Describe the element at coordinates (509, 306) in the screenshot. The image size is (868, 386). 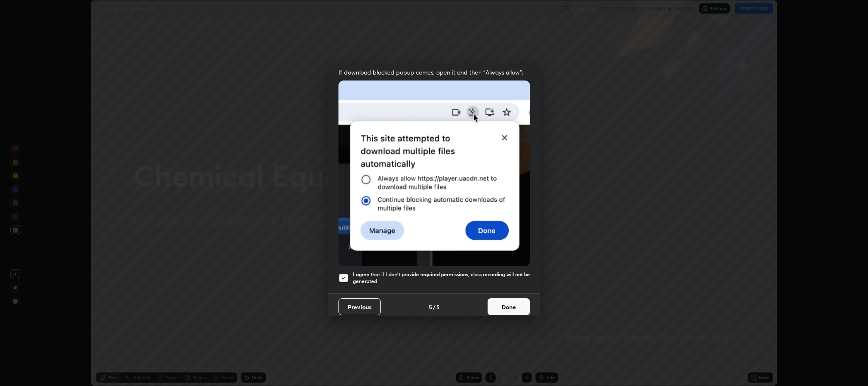
I see `button: Done` at that location.